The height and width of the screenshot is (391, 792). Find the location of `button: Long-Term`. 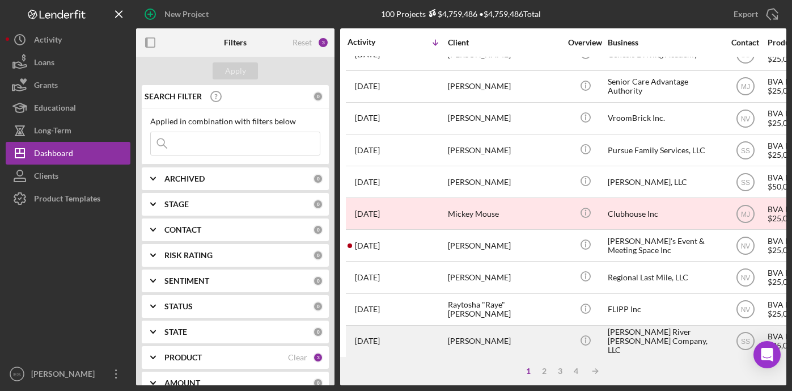

button: Long-Term is located at coordinates (68, 130).